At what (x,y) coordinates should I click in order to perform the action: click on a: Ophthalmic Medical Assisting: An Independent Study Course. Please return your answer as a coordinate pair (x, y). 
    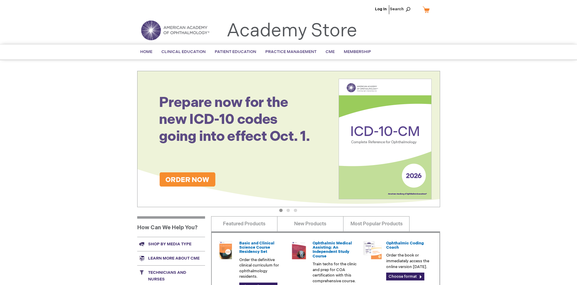
    Looking at the image, I should click on (332, 250).